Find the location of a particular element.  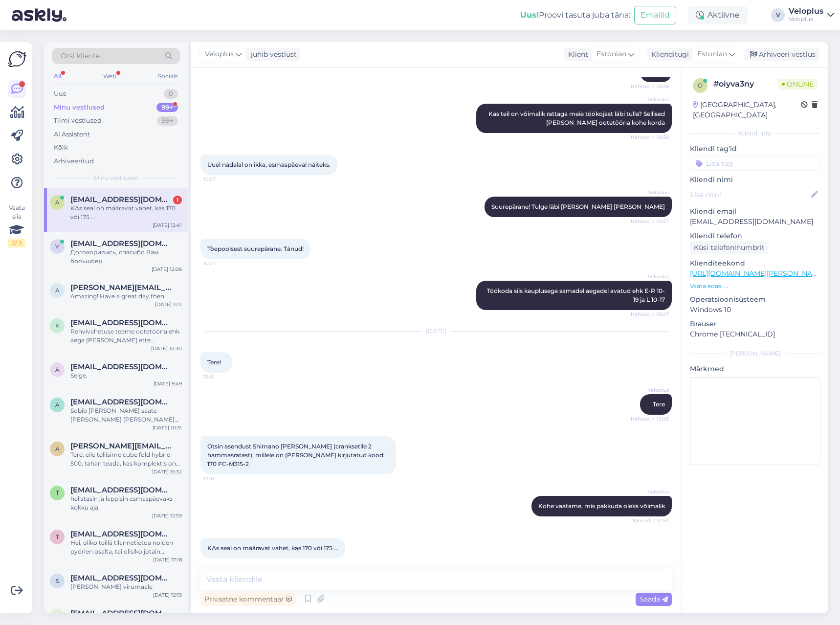

div: Selge. is located at coordinates (126, 376).